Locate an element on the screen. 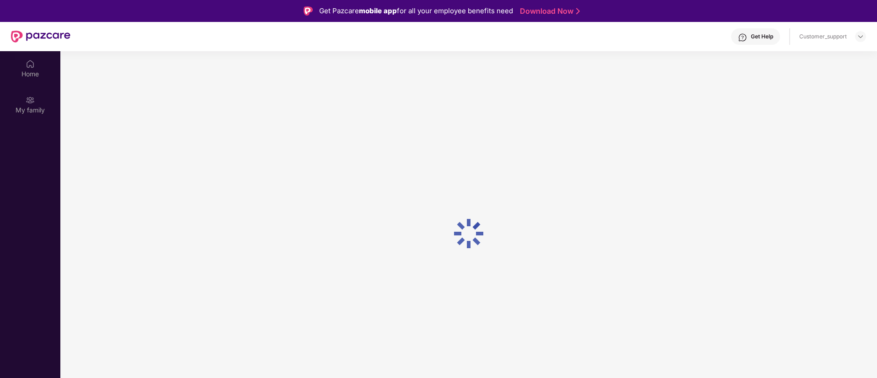 The image size is (877, 378). strong: mobile app is located at coordinates (378, 11).